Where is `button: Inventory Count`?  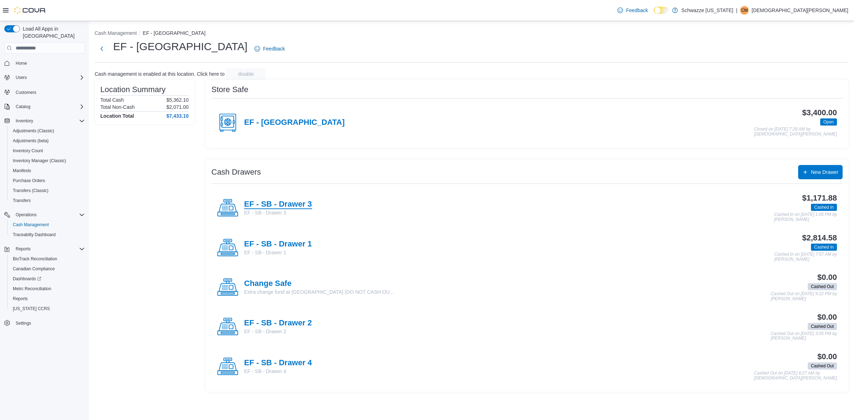
button: Inventory Count is located at coordinates (47, 151).